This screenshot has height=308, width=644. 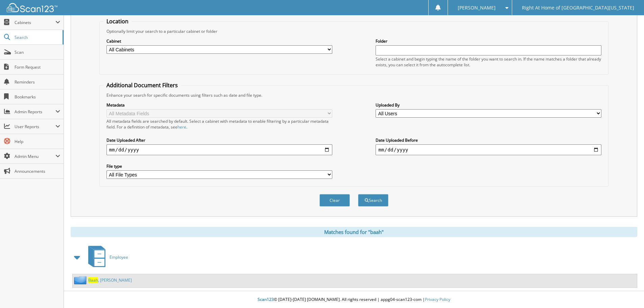 What do you see at coordinates (220, 166) in the screenshot?
I see `label: File type` at bounding box center [220, 166].